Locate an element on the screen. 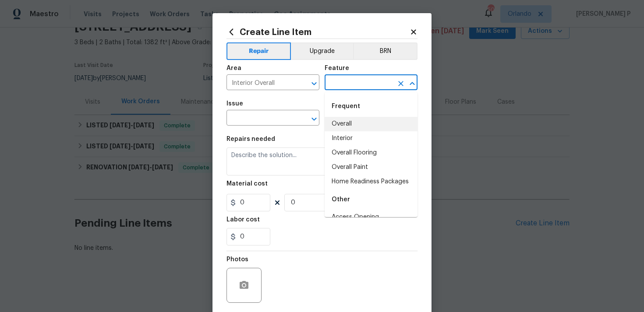 The image size is (644, 312). li: Access Opening is located at coordinates (371, 217).